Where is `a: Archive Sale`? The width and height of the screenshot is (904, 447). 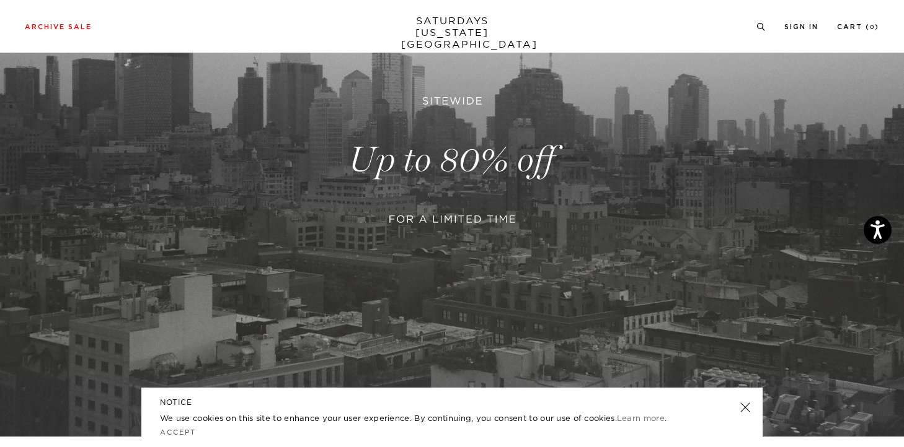
a: Archive Sale is located at coordinates (58, 27).